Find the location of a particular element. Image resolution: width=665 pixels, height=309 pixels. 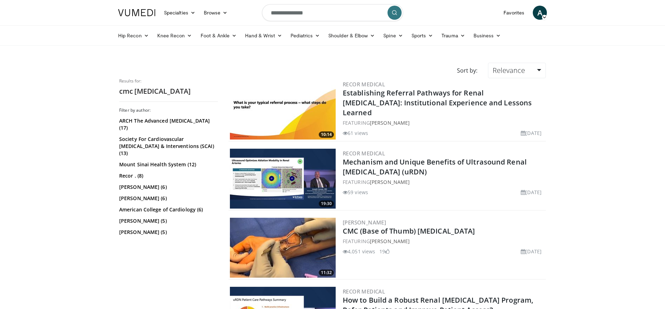

a: Trauma is located at coordinates (453, 36).